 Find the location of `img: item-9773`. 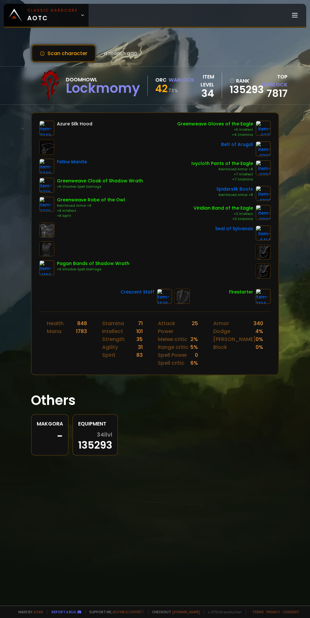

img: item-9773 is located at coordinates (47, 204).